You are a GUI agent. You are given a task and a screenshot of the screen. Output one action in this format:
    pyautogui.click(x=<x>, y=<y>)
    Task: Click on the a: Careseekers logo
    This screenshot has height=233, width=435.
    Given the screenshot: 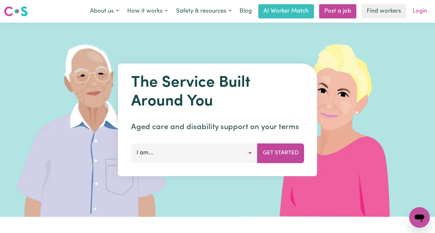 What is the action you would take?
    pyautogui.click(x=16, y=11)
    